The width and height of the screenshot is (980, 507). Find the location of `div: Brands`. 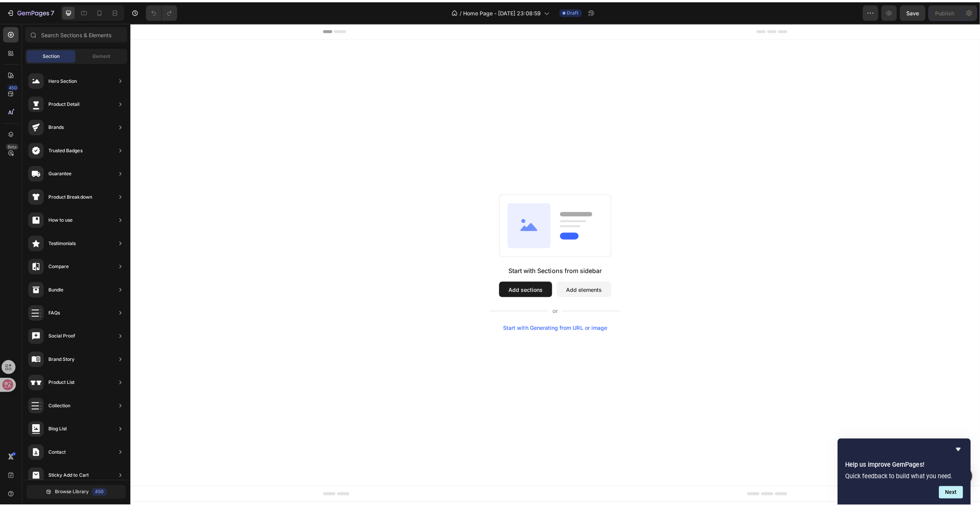

div: Brands is located at coordinates (56, 124).